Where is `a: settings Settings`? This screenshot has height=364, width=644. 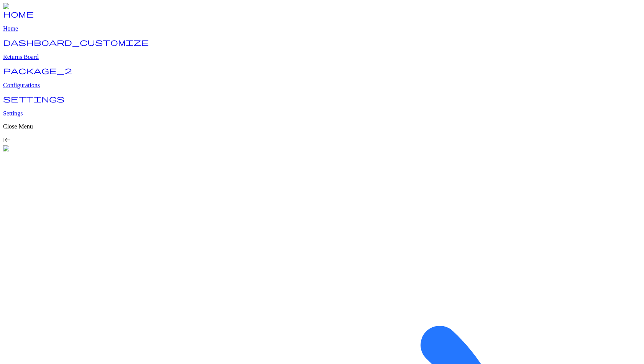 a: settings Settings is located at coordinates (322, 107).